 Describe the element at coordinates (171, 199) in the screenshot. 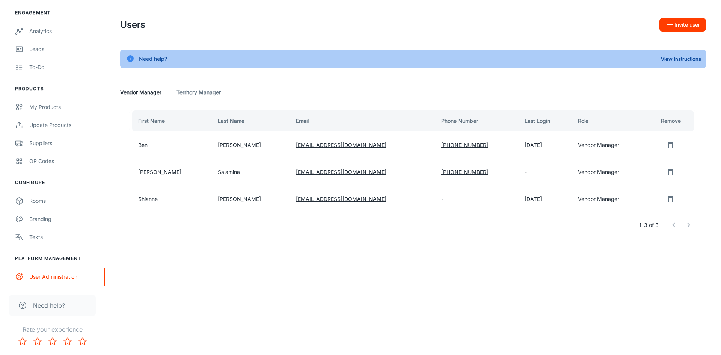

I see `td: Shianne` at that location.